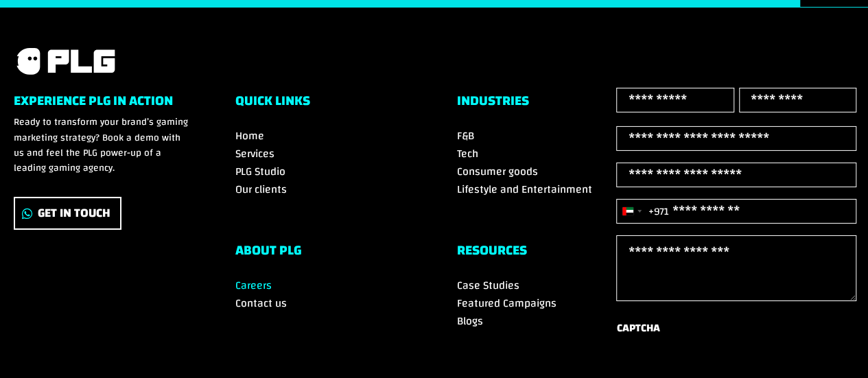  What do you see at coordinates (465, 136) in the screenshot?
I see `a: F&B` at bounding box center [465, 136].